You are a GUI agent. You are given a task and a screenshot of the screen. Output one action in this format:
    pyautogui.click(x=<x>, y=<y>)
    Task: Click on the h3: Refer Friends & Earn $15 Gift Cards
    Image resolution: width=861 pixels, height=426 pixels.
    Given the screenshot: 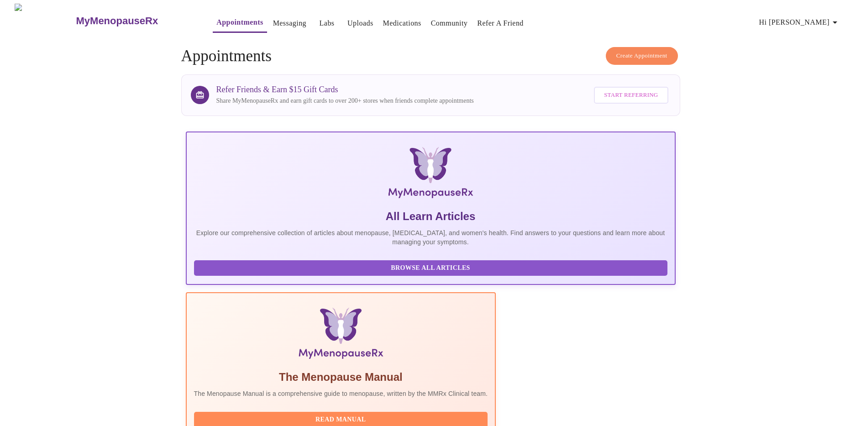 What is the action you would take?
    pyautogui.click(x=345, y=90)
    